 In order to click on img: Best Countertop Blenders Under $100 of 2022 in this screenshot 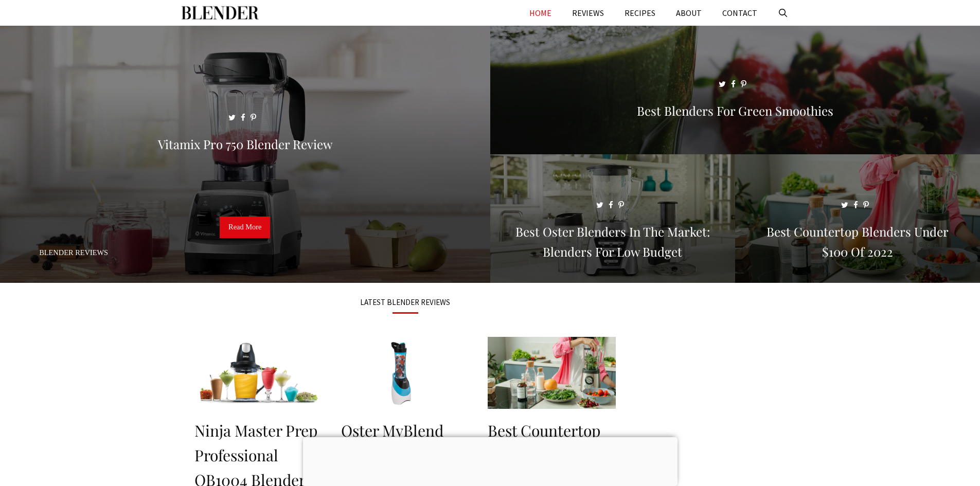, I will do `click(551, 373)`.